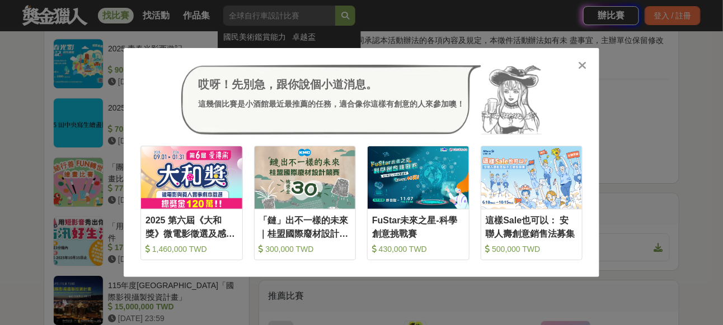 Image resolution: width=723 pixels, height=325 pixels. Describe the element at coordinates (531, 249) in the screenshot. I see `div: 500,000 TWD` at that location.